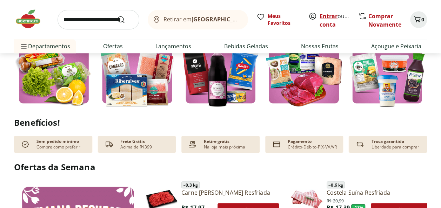 Image resolution: width=441 pixels, height=208 pixels. Describe the element at coordinates (303, 55) in the screenshot. I see `img: açougue` at that location.